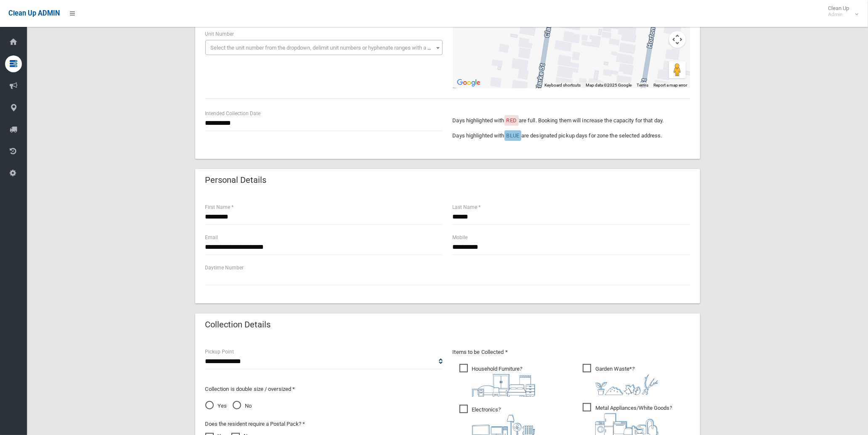 The height and width of the screenshot is (435, 868). What do you see at coordinates (677, 40) in the screenshot?
I see `button: Map camera controls` at bounding box center [677, 40].